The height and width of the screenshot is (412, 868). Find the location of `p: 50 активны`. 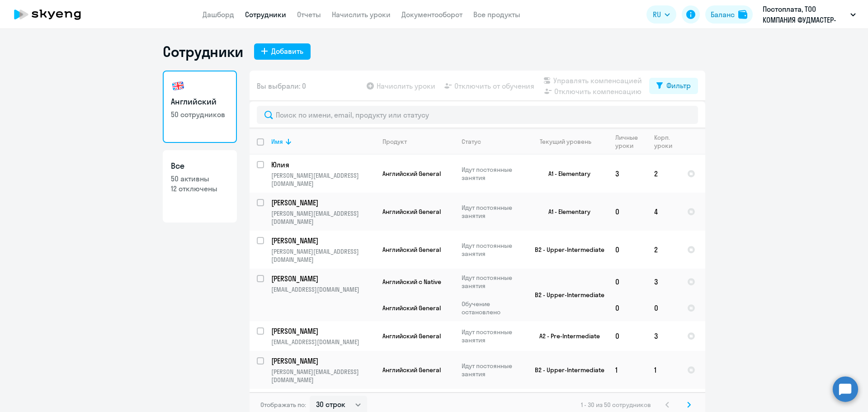

p: 50 активны is located at coordinates (200, 179).